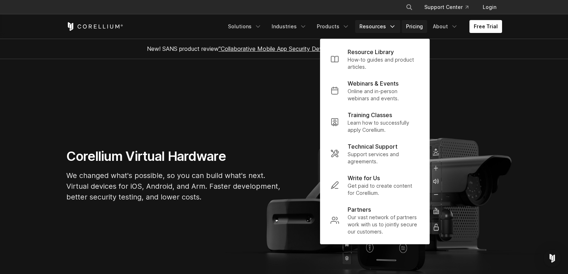  I want to click on a: Pricing, so click(414, 27).